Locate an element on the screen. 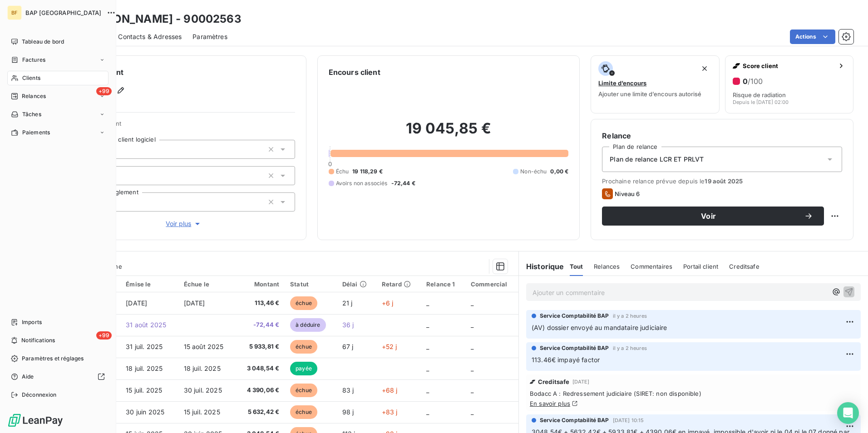 The width and height of the screenshot is (868, 433). span: Score client is located at coordinates (788, 66).